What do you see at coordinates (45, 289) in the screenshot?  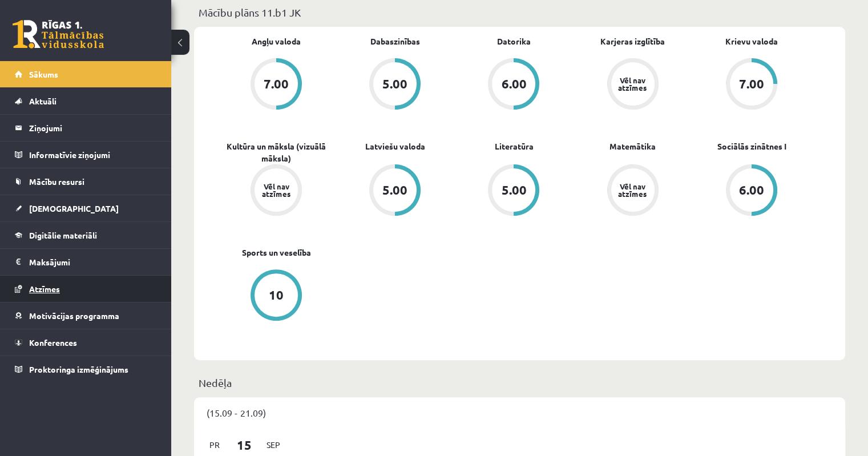 I see `span: Atzīmes` at bounding box center [45, 289].